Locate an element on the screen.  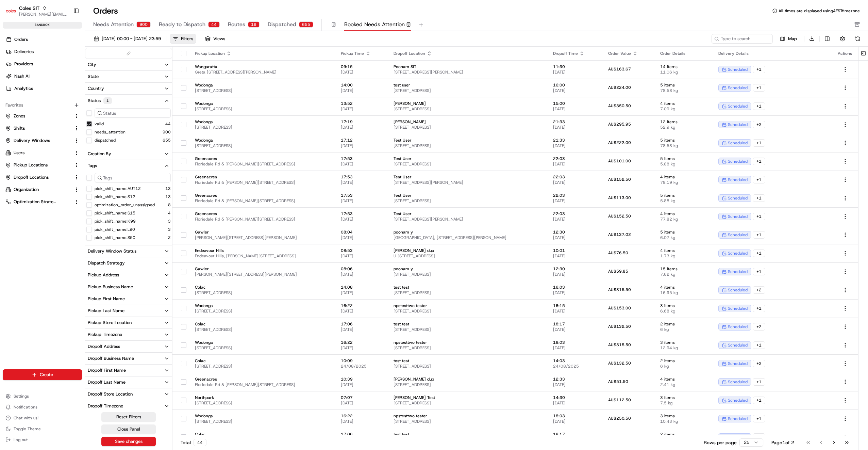
button: Dropoff Business Name is located at coordinates (129, 358).